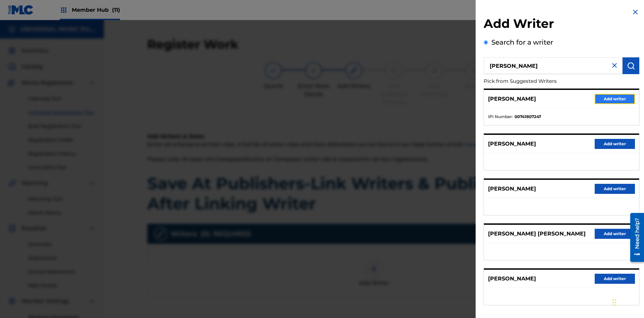 Image resolution: width=644 pixels, height=318 pixels. Describe the element at coordinates (96, 10) in the screenshot. I see `span: Member Hub` at that location.